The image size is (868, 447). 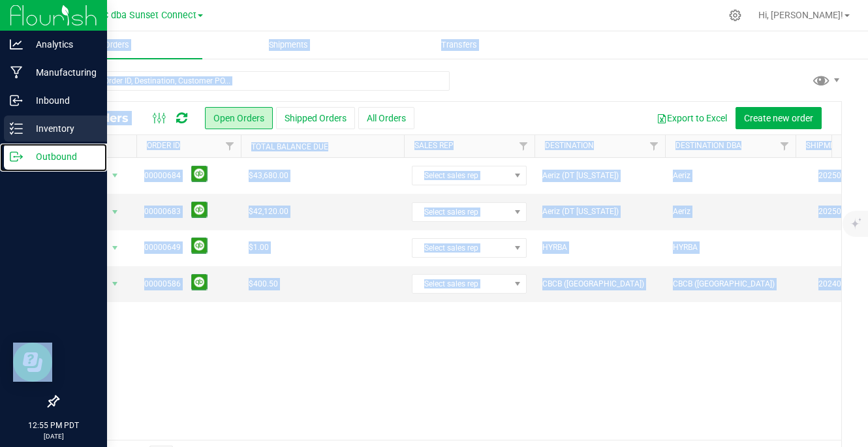 I want to click on button: Create new order, so click(x=779, y=118).